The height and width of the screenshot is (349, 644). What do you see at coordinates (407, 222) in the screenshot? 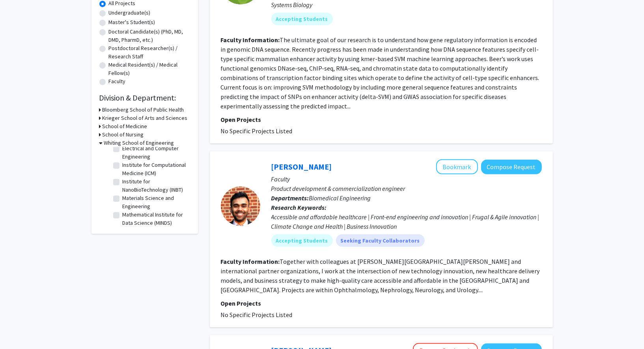
I see `div: Accessible and affordable healthcare | Front-end engineering and innovation | Frugal & Agile inno...` at bounding box center [407, 222].